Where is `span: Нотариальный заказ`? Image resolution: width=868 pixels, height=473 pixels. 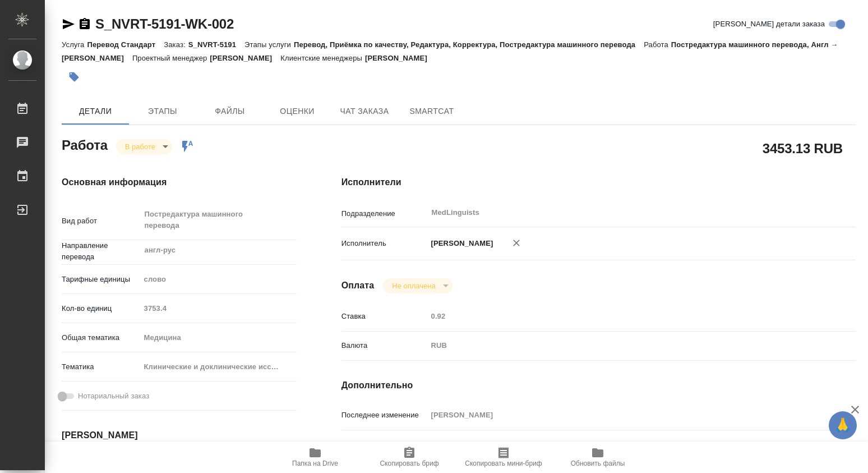 span: Нотариальный заказ is located at coordinates (114, 396).